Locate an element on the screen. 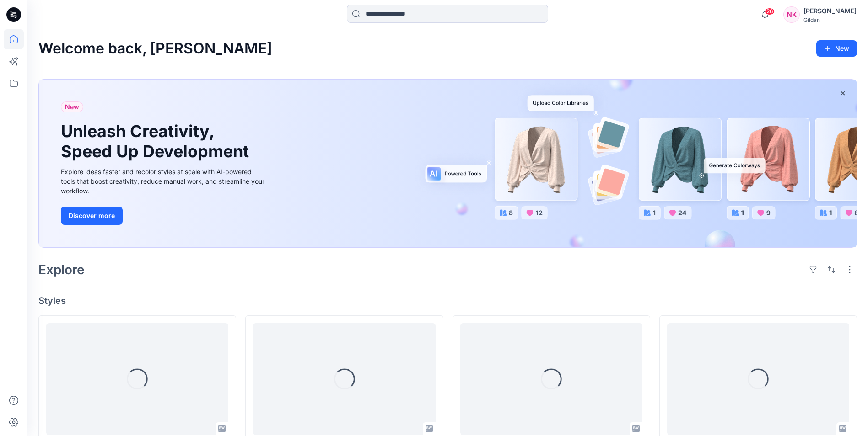  button: Discover more is located at coordinates (91, 216).